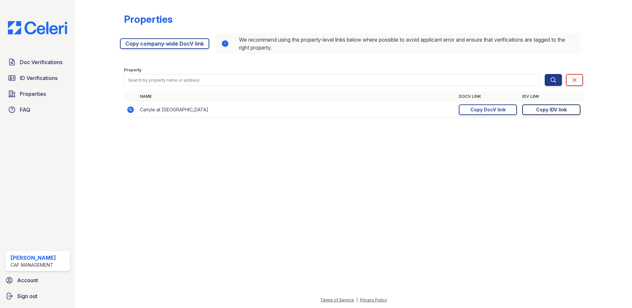  I want to click on input: Search by property name or address, so click(331, 80).